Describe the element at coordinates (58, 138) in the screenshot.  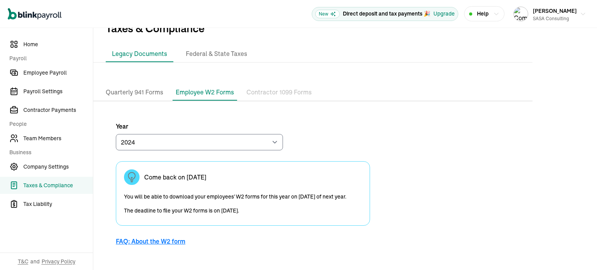
I see `span: Team Members` at that location.